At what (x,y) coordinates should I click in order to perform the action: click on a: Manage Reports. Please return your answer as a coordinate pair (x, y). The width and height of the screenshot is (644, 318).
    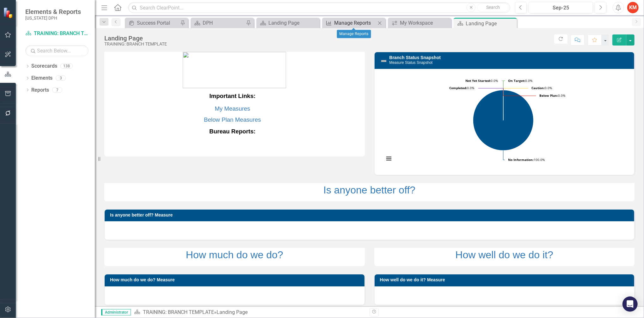
    Looking at the image, I should click on (350, 23).